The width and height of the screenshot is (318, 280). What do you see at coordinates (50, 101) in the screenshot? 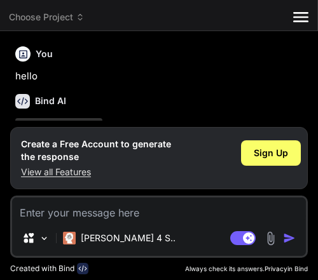
I see `h6: Bind AI` at bounding box center [50, 101].